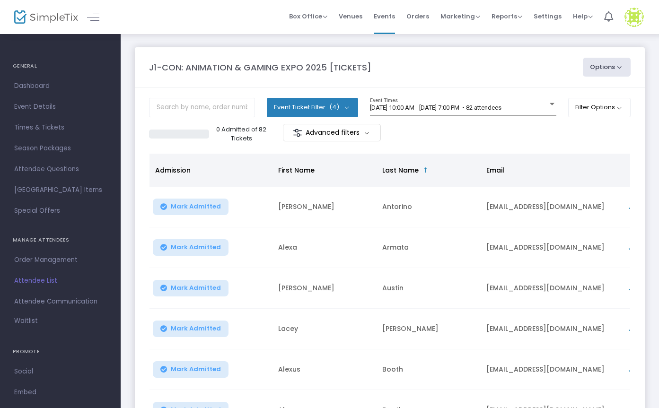  What do you see at coordinates (428, 288) in the screenshot?
I see `td: Austin` at bounding box center [428, 288].